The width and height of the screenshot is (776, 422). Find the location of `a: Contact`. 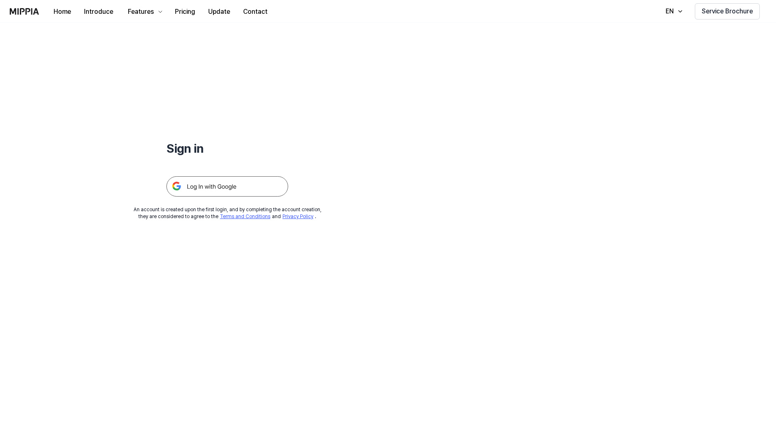

a: Contact is located at coordinates (255, 12).